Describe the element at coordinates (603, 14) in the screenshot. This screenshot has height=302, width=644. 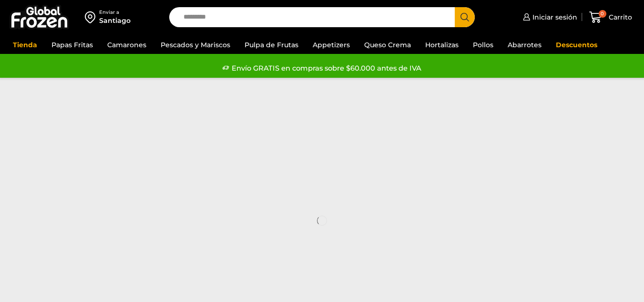
I see `span: 0` at that location.